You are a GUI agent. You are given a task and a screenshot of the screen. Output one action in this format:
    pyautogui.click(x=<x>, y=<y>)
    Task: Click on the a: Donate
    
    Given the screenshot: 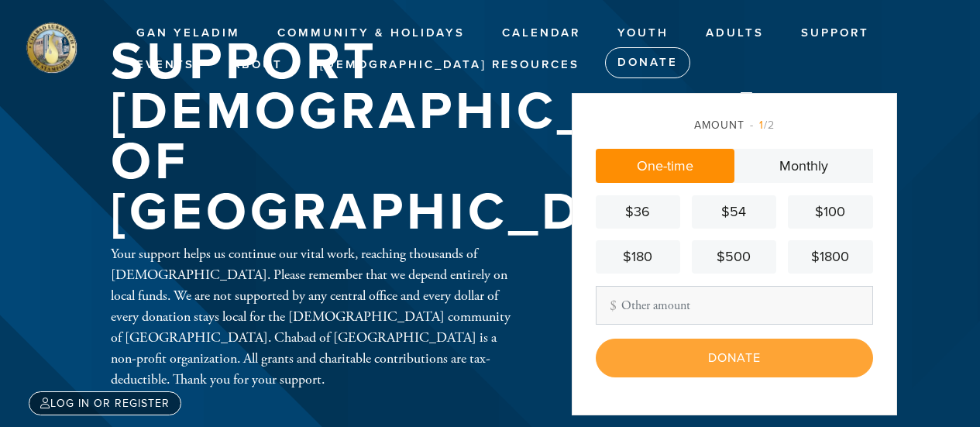 What is the action you would take?
    pyautogui.click(x=648, y=63)
    